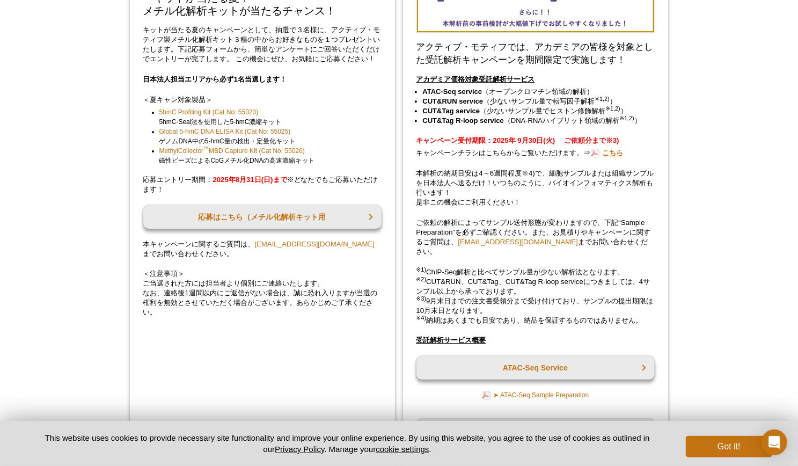 The width and height of the screenshot is (798, 466). Describe the element at coordinates (232, 151) in the screenshot. I see `a: MethylCollector™MBD Capture Kit (Cat No: 55026)` at that location.